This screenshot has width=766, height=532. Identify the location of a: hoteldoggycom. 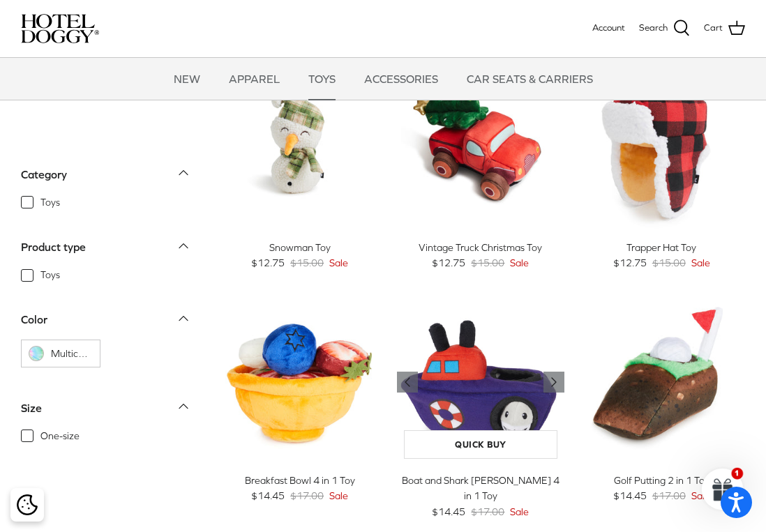
(60, 29).